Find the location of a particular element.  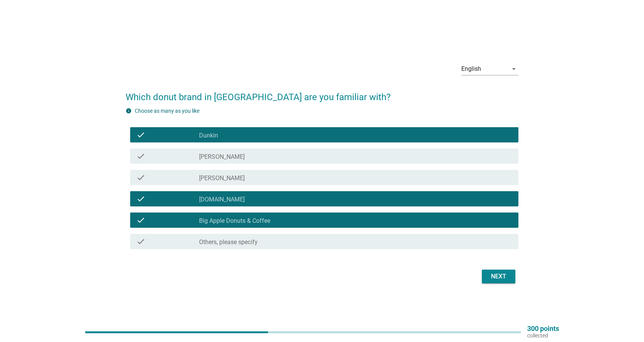

button: Next is located at coordinates (499, 276).